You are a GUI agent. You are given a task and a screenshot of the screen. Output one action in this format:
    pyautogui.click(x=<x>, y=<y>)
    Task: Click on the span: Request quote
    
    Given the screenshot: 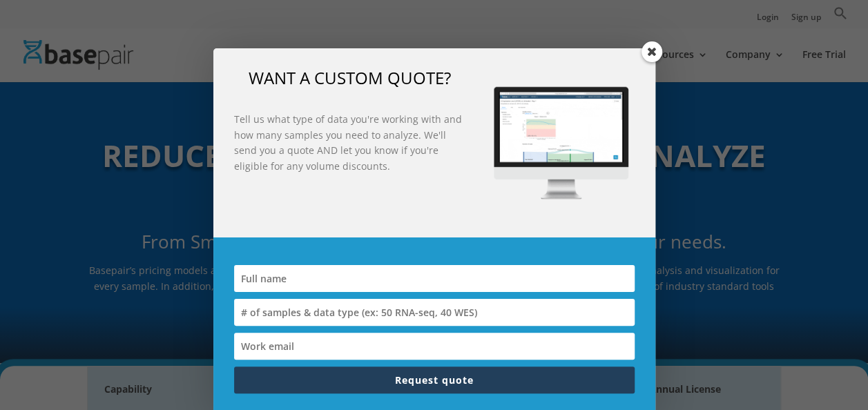 What is the action you would take?
    pyautogui.click(x=434, y=379)
    